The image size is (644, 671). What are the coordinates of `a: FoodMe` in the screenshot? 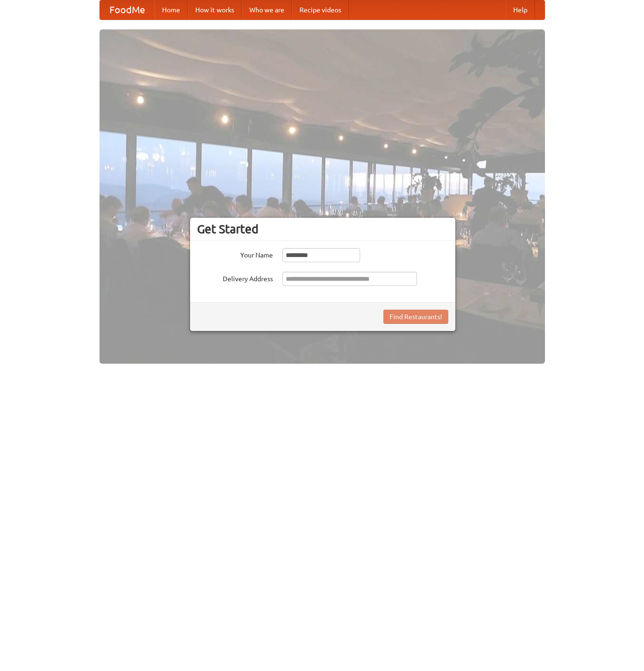 It's located at (127, 10).